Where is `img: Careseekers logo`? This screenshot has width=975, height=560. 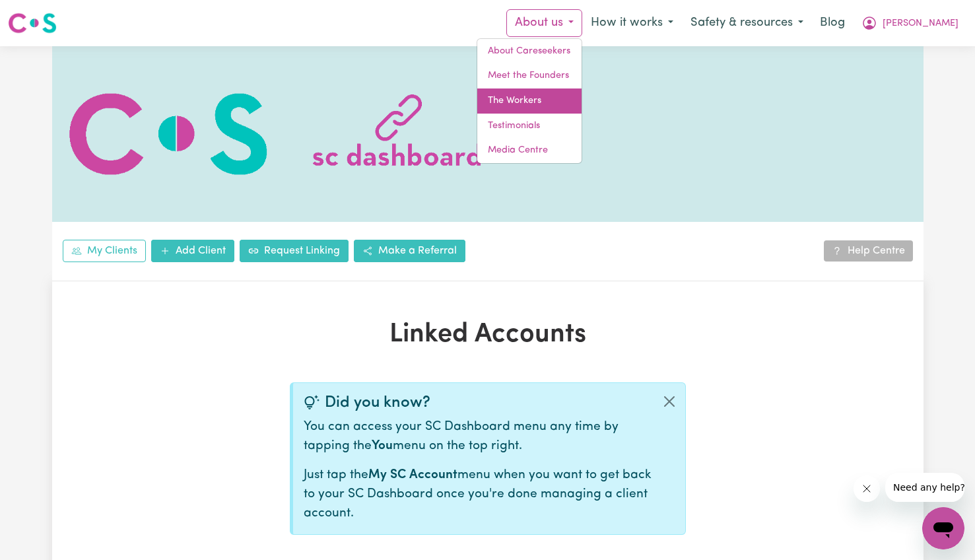
img: Careseekers logo is located at coordinates (33, 23).